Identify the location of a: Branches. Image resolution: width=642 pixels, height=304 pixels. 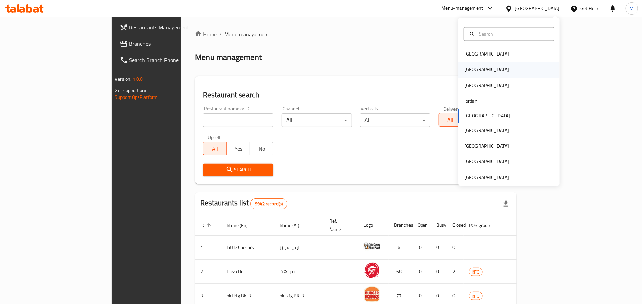
(166, 44).